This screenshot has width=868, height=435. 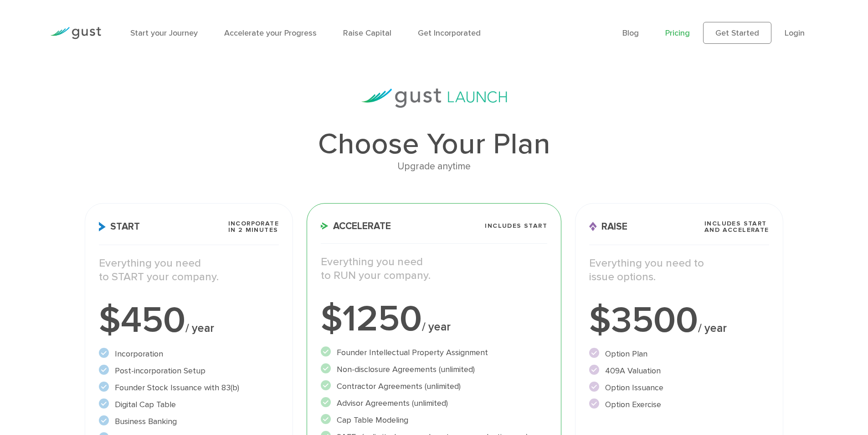 I want to click on li: Founder Intellectual Property Assignment, so click(x=434, y=352).